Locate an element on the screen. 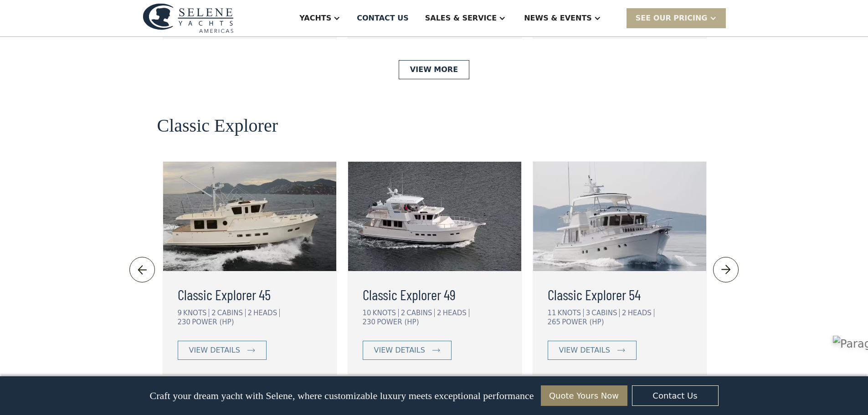  h3: Classic Explorer 49 is located at coordinates (435, 294).